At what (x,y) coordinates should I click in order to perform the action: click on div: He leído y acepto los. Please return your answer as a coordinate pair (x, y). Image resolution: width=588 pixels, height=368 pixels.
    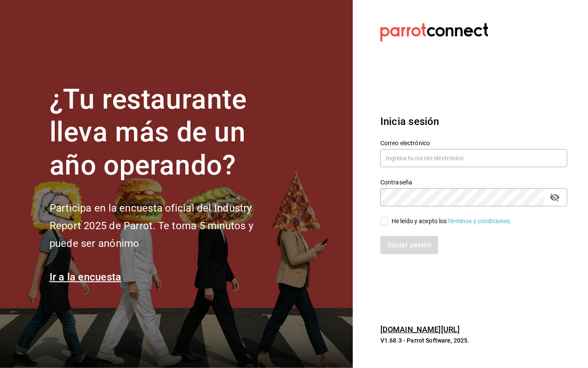
    Looking at the image, I should click on (452, 221).